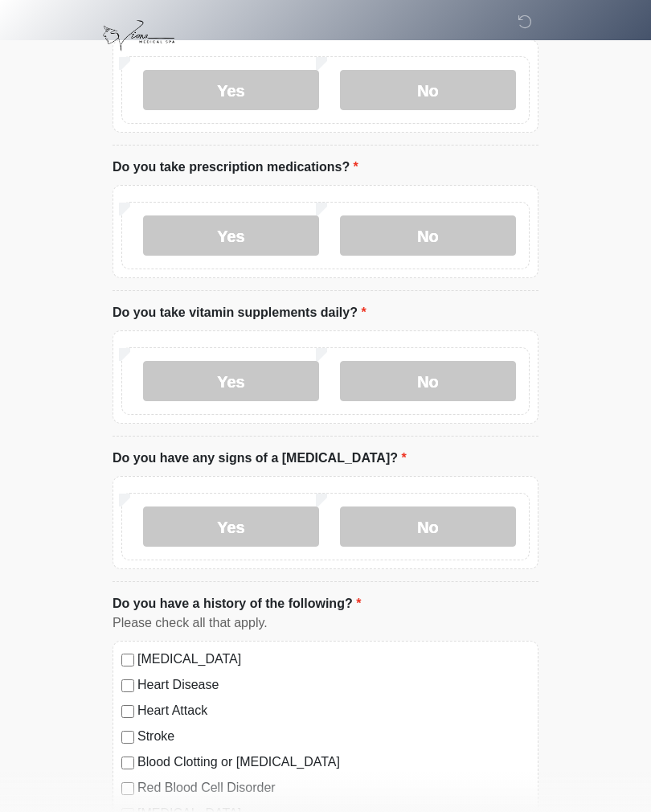  What do you see at coordinates (334, 788) in the screenshot?
I see `label: Red Blood Cell Disorder` at bounding box center [334, 788].